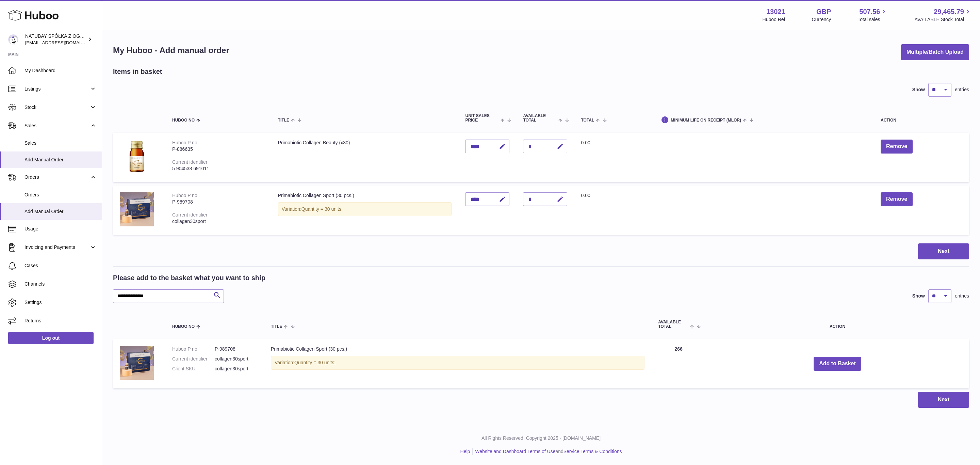  What do you see at coordinates (61, 321) in the screenshot?
I see `span: Returns` at bounding box center [61, 321].